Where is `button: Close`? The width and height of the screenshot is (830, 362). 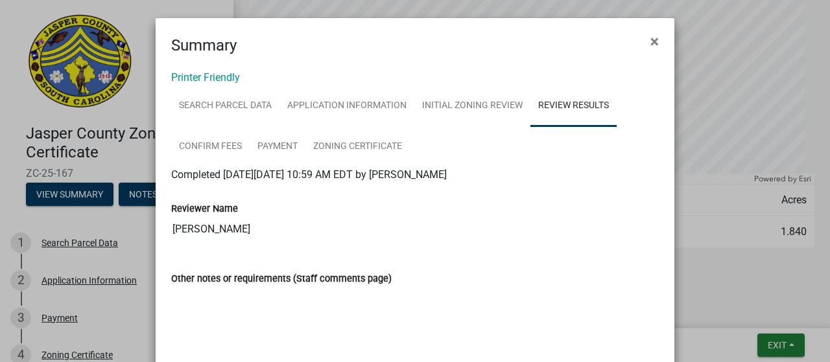
button: Close is located at coordinates (654, 41).